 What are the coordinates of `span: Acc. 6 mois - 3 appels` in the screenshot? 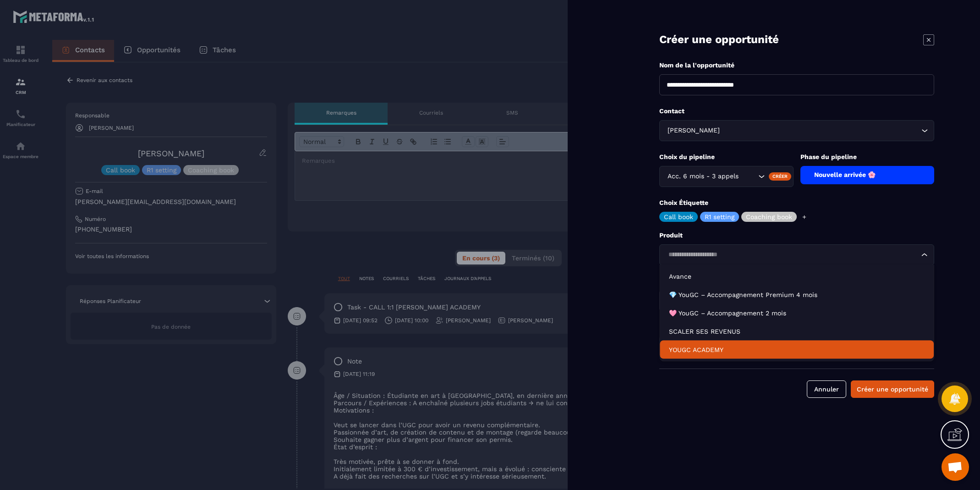 It's located at (702, 176).